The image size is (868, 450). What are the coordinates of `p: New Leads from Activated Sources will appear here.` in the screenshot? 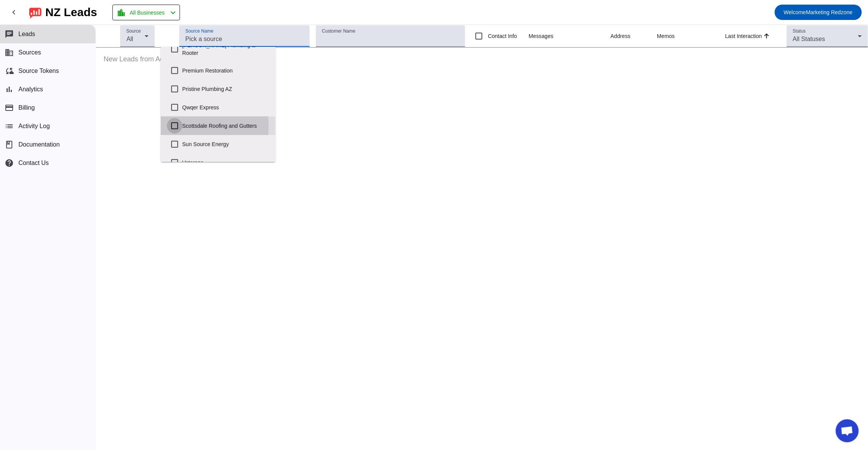 It's located at (482, 59).